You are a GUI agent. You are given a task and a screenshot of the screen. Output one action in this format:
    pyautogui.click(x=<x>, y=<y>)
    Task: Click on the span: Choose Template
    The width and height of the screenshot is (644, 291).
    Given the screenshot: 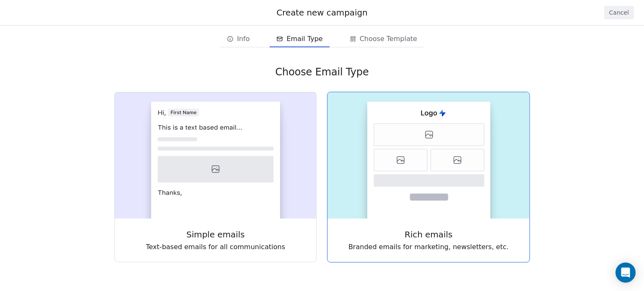 What is the action you would take?
    pyautogui.click(x=389, y=39)
    